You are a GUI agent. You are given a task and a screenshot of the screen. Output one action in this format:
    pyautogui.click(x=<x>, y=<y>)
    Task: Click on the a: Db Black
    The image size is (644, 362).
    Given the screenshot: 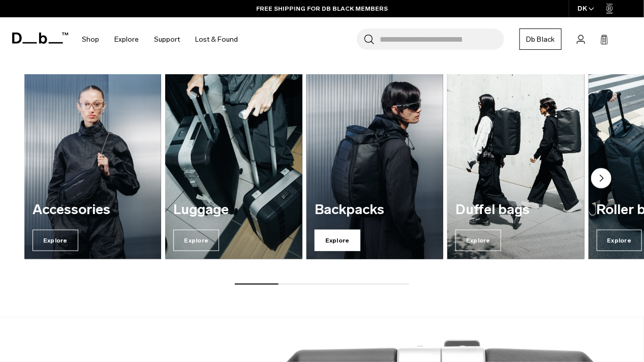 What is the action you would take?
    pyautogui.click(x=540, y=39)
    